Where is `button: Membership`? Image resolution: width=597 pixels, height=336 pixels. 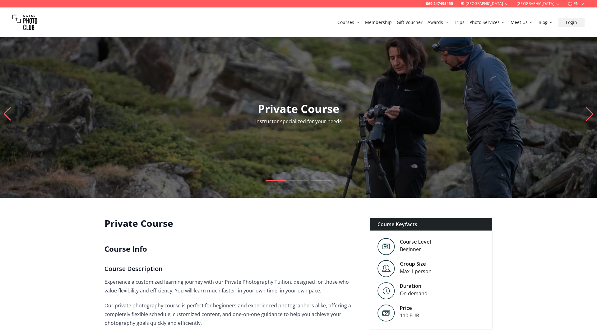 button: Membership is located at coordinates (378, 22).